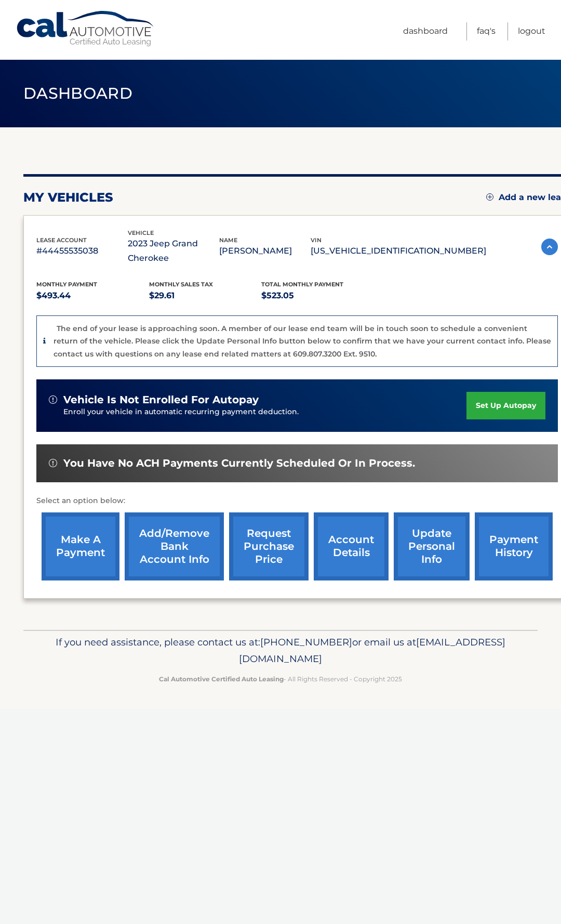 The image size is (561, 924). Describe the element at coordinates (68, 197) in the screenshot. I see `h2: my vehicles` at that location.